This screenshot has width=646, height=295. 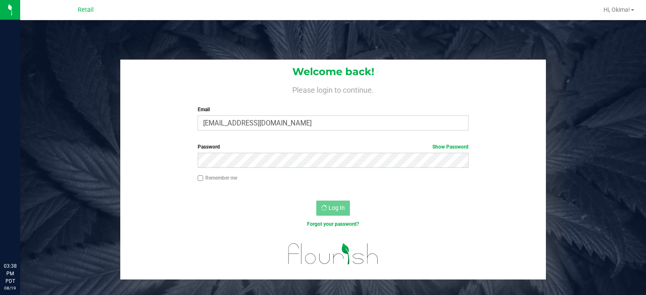 I want to click on label: Email, so click(x=333, y=110).